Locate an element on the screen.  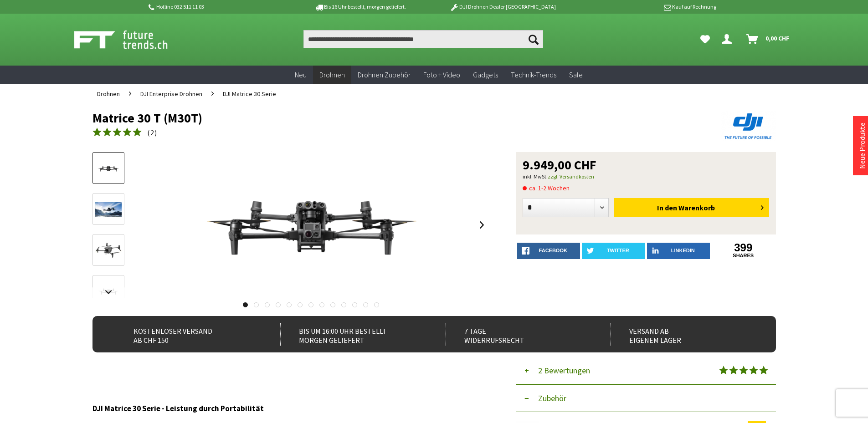
a: LinkedIn is located at coordinates (678, 251).